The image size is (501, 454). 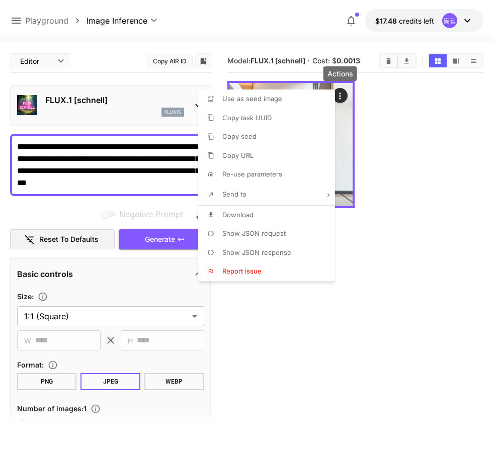 I want to click on span: Copy seed, so click(x=239, y=136).